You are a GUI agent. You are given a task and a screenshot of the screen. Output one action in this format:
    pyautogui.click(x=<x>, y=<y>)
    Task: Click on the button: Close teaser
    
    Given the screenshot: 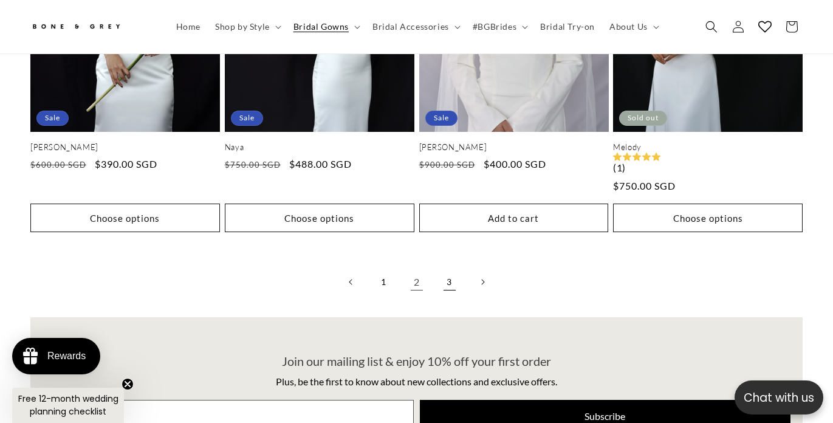 What is the action you would take?
    pyautogui.click(x=128, y=384)
    